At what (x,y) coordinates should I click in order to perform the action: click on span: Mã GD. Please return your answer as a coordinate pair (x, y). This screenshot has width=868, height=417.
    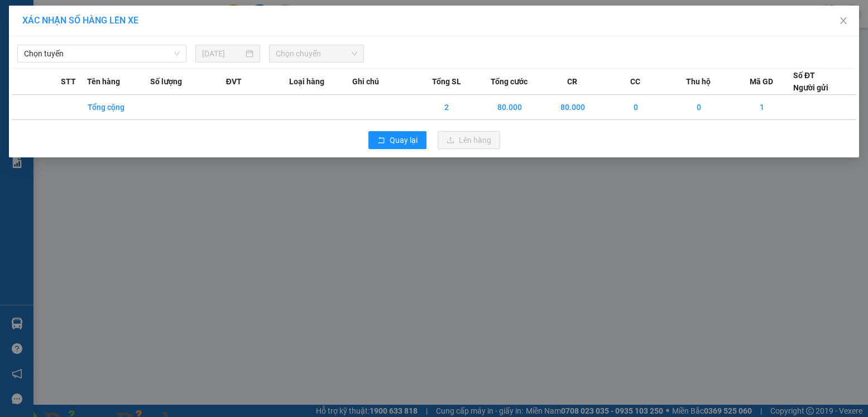
    Looking at the image, I should click on (761, 81).